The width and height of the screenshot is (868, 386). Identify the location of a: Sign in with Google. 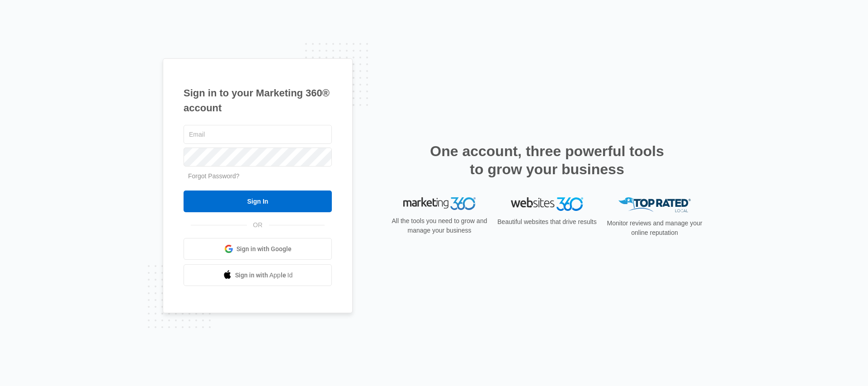
(258, 249).